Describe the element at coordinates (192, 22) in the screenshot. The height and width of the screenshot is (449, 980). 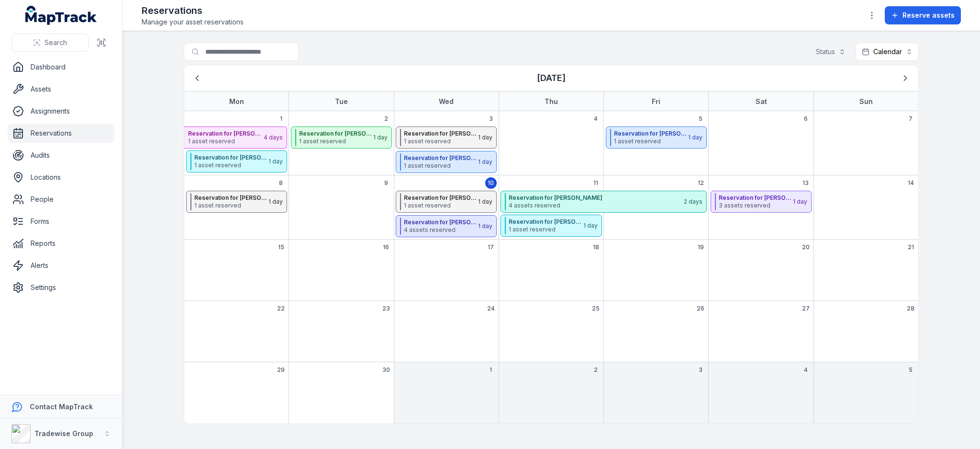
I see `span: Manage your asset reservations` at that location.